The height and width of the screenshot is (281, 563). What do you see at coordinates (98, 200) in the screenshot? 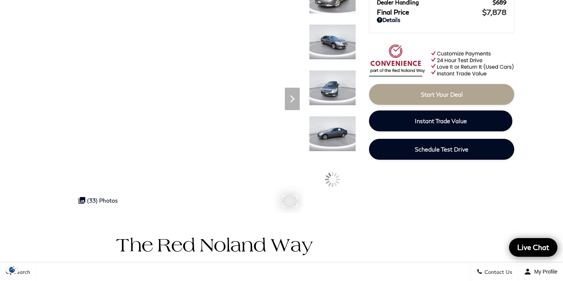
I see `div: (33) Photos` at bounding box center [98, 200].